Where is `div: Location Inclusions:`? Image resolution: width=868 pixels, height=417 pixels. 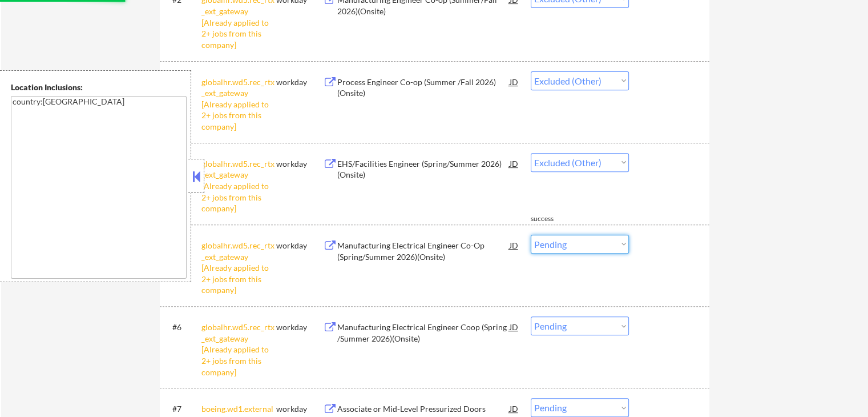 div: Location Inclusions: is located at coordinates (99, 87).